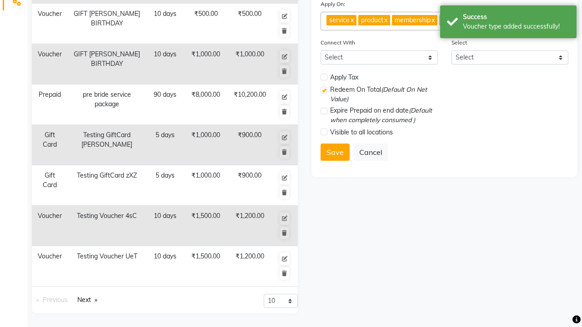 The width and height of the screenshot is (582, 327). Describe the element at coordinates (335, 152) in the screenshot. I see `button: Save` at that location.